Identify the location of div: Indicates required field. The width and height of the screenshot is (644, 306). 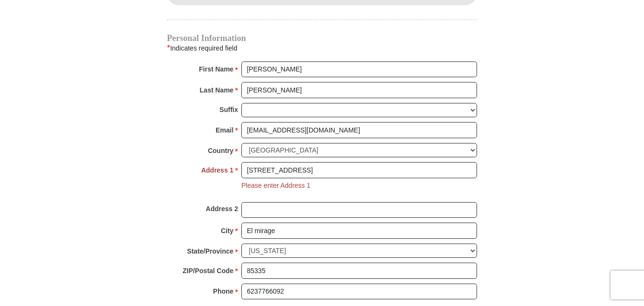
(322, 48).